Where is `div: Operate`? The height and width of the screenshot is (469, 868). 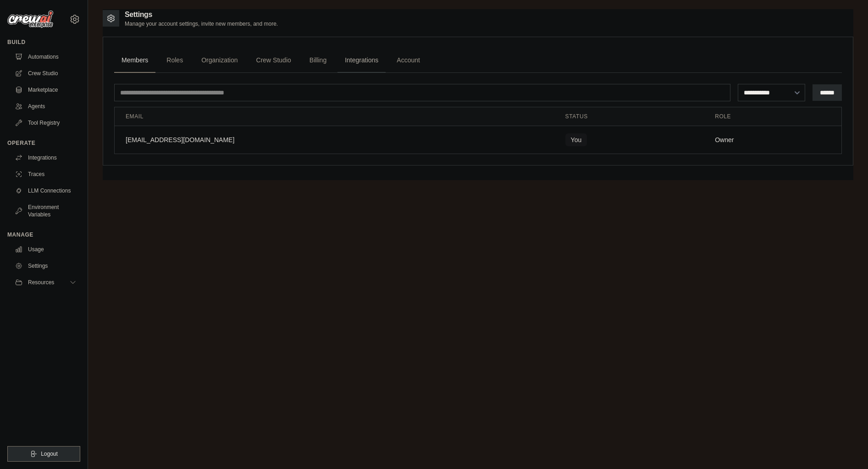
div: Operate is located at coordinates (44, 143).